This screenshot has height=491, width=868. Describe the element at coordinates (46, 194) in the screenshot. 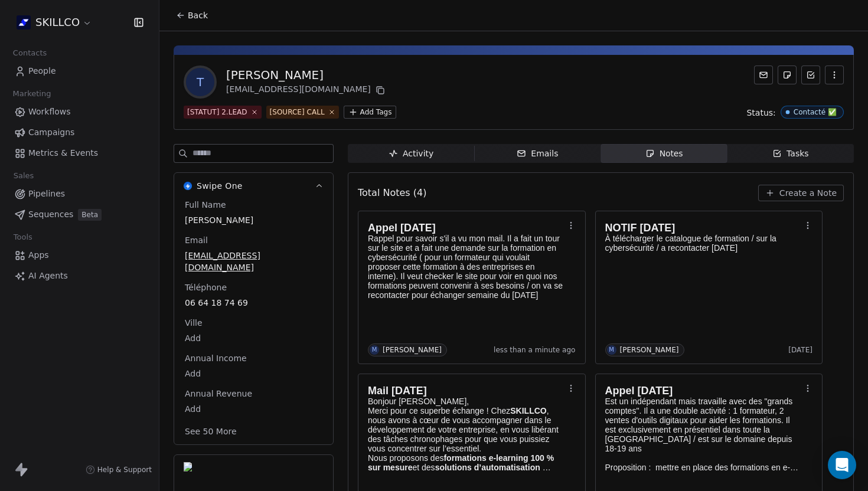

I see `span: Pipelines` at that location.